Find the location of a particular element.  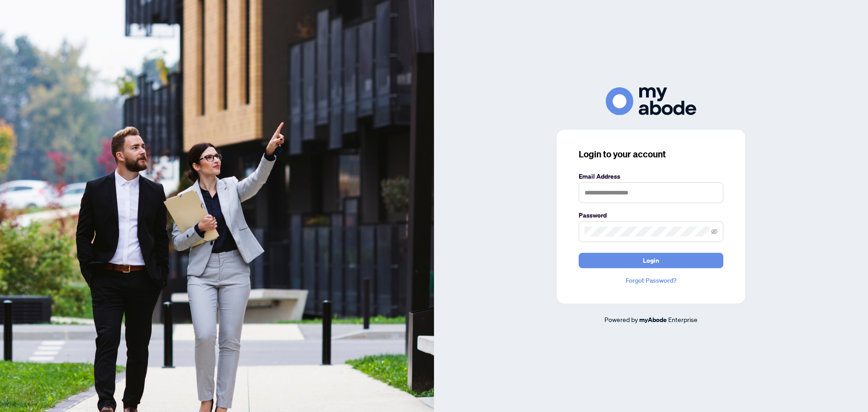

span: Powered by is located at coordinates (621, 319).